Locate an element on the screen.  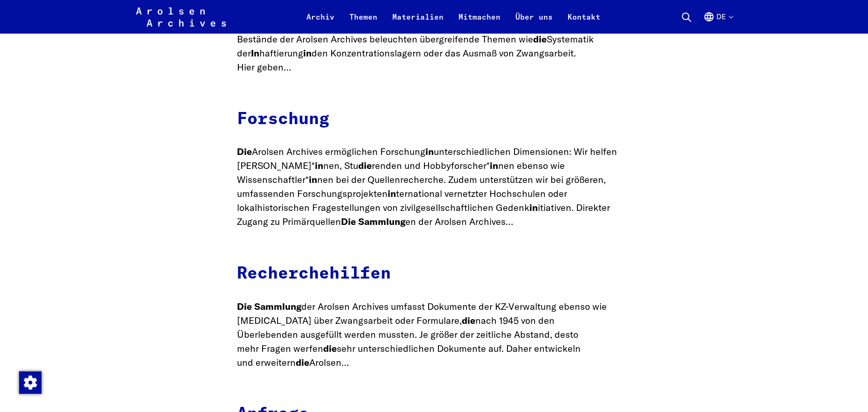
a: Recherchehilfen is located at coordinates (314, 274).